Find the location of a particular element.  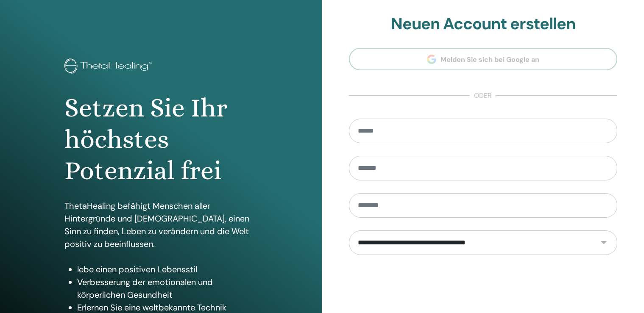

h1: Setzen Sie Ihr höchstes Potenzial frei is located at coordinates (161, 139).